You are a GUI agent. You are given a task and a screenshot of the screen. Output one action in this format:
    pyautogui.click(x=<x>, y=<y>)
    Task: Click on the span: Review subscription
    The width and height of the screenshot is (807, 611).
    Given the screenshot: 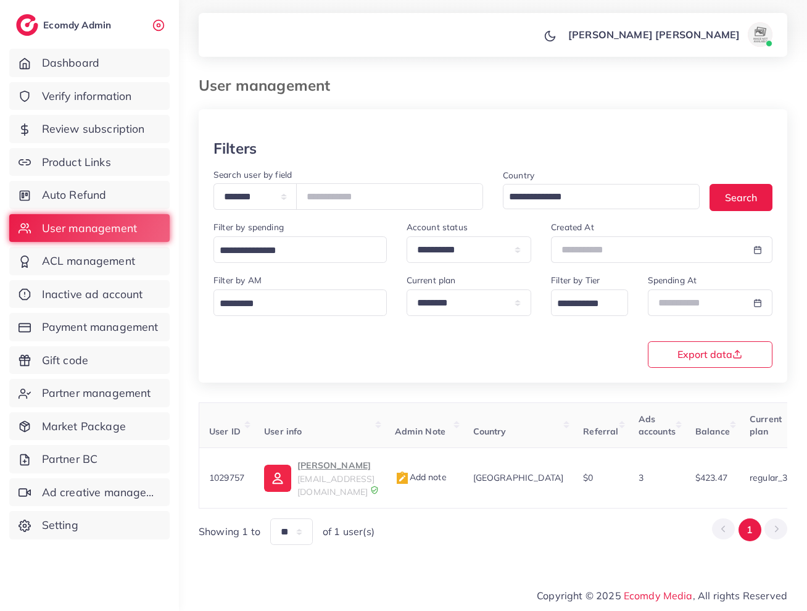 What is the action you would take?
    pyautogui.click(x=93, y=129)
    